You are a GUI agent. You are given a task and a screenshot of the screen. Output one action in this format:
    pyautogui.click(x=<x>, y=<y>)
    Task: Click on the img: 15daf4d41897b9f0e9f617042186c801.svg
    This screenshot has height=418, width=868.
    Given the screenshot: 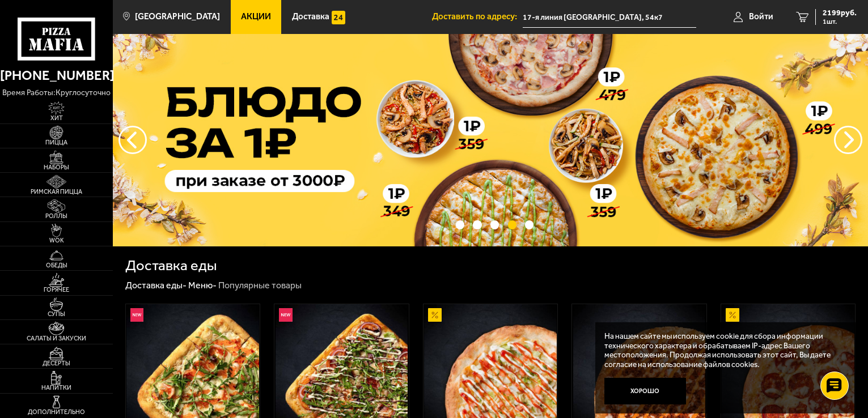 What is the action you would take?
    pyautogui.click(x=338, y=17)
    